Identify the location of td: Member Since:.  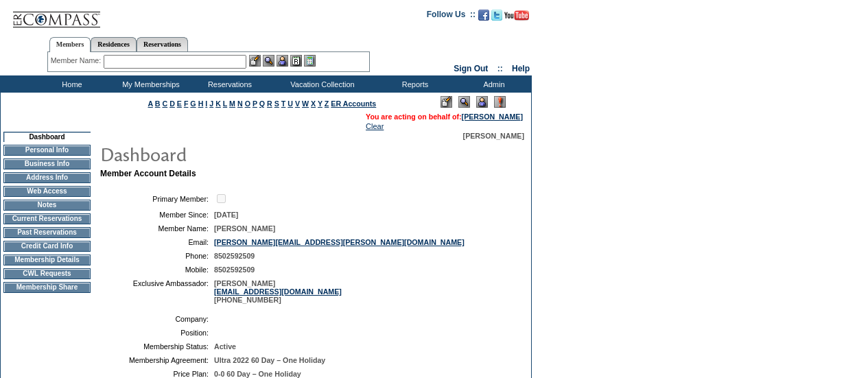
(157, 215).